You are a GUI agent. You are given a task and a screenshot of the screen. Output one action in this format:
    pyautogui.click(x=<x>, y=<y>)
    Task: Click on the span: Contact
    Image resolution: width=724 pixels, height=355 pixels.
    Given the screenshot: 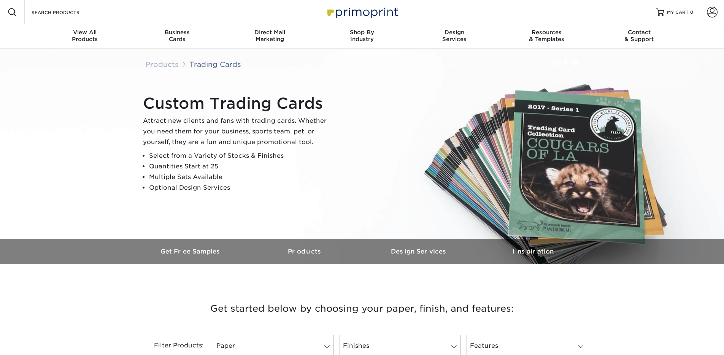 What is the action you would take?
    pyautogui.click(x=638, y=32)
    